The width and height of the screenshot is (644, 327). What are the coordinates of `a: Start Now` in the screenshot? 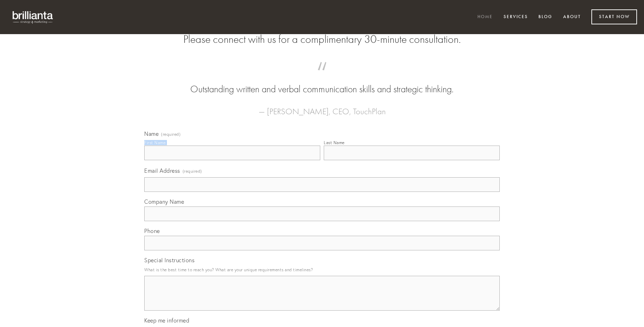 It's located at (614, 17).